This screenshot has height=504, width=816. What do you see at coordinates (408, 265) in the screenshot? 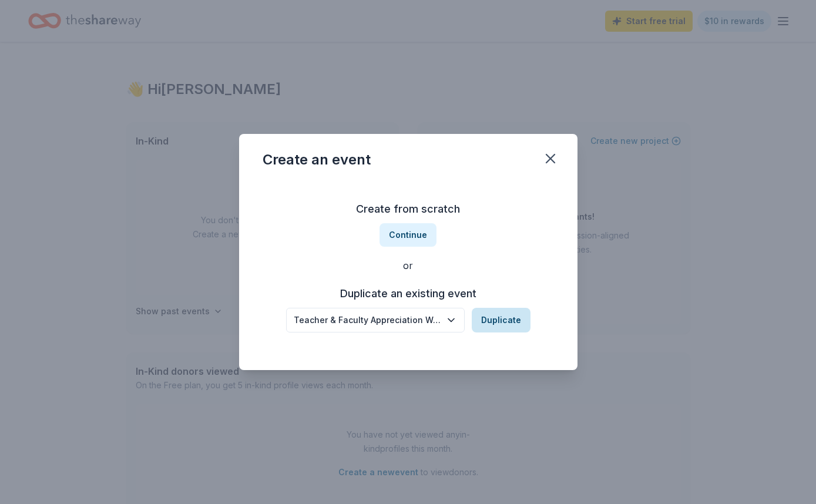
I see `div: or` at bounding box center [408, 265].